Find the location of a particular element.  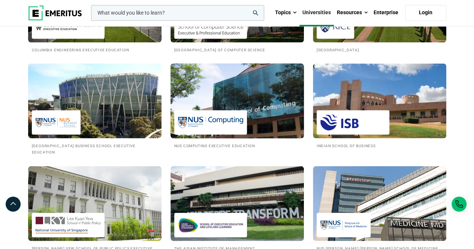

a: Universities We Work With NUS Computing Executive Education NUS Computing Executive Education is located at coordinates (237, 106).